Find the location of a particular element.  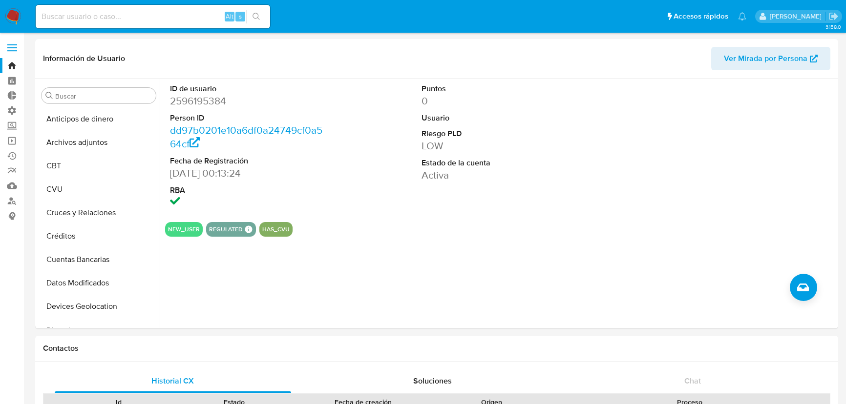

input: Buscar is located at coordinates (104, 96).